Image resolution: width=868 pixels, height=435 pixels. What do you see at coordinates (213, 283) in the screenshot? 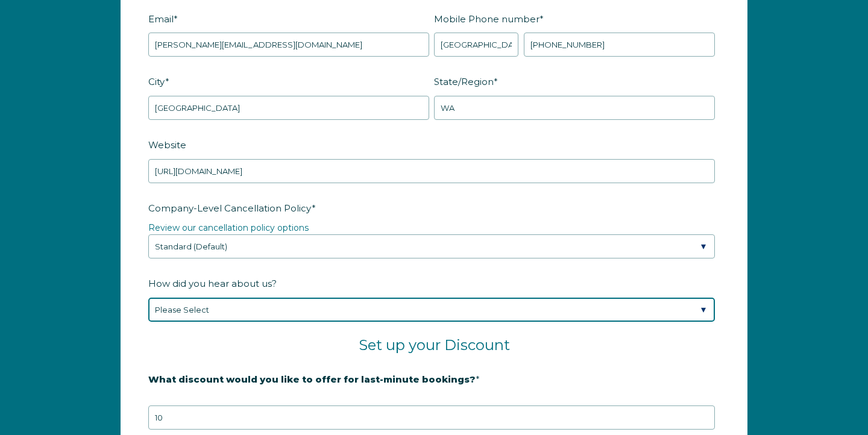
I see `span: How did you hear about us?` at bounding box center [213, 283].